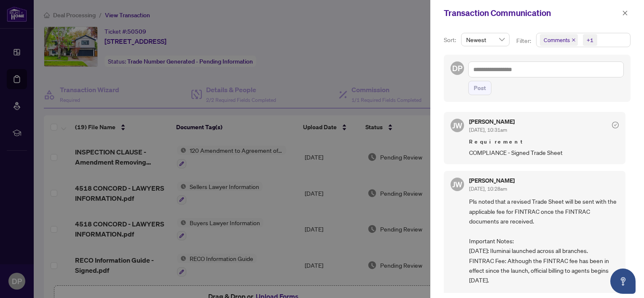 This screenshot has width=644, height=298. What do you see at coordinates (457, 68) in the screenshot?
I see `span: DP` at bounding box center [457, 68].